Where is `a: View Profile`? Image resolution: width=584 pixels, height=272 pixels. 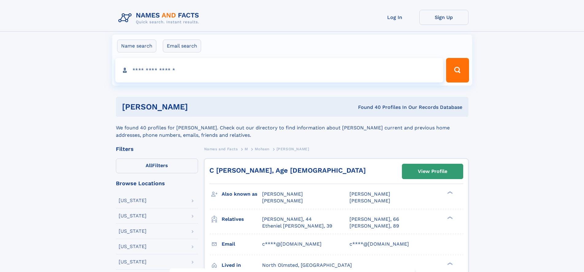
a: View Profile is located at coordinates (432, 171).